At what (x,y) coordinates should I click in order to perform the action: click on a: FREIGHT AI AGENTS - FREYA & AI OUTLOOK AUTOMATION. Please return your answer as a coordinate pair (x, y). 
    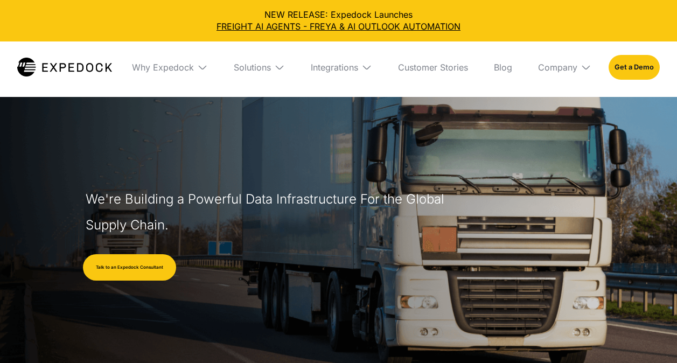
    Looking at the image, I should click on (338, 26).